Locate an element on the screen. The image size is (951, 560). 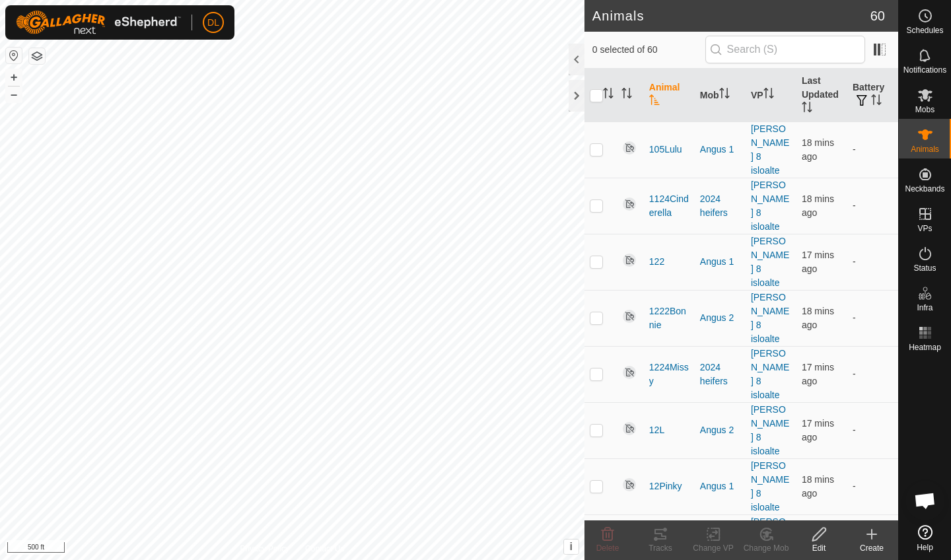
span: 12L is located at coordinates (657, 430).